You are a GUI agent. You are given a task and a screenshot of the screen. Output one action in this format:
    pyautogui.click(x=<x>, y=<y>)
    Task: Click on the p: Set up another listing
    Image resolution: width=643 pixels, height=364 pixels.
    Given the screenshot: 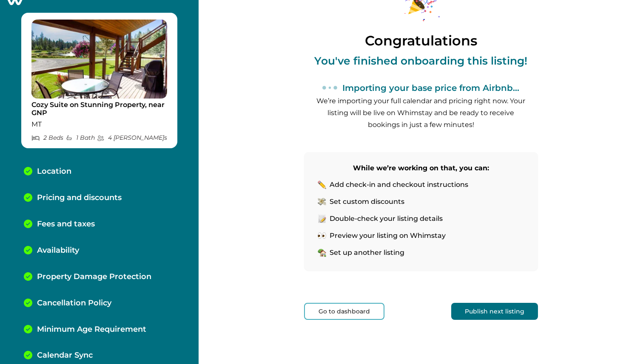 What is the action you would take?
    pyautogui.click(x=367, y=253)
    